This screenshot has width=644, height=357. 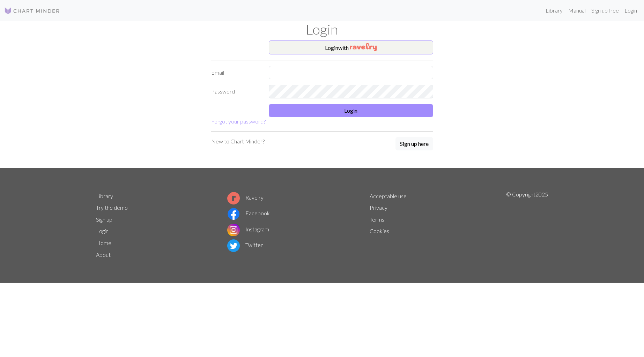 I want to click on p: New to Chart Minder?, so click(x=238, y=141).